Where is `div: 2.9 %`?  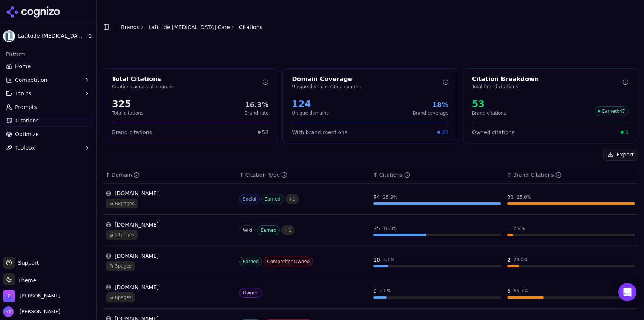
div: 2.9 % is located at coordinates (519, 228).